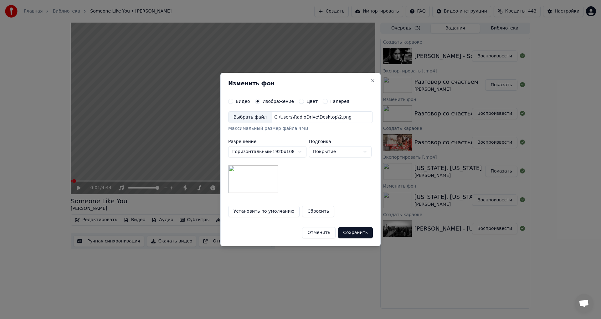 This screenshot has height=319, width=601. Describe the element at coordinates (312, 101) in the screenshot. I see `label: Цвет` at that location.